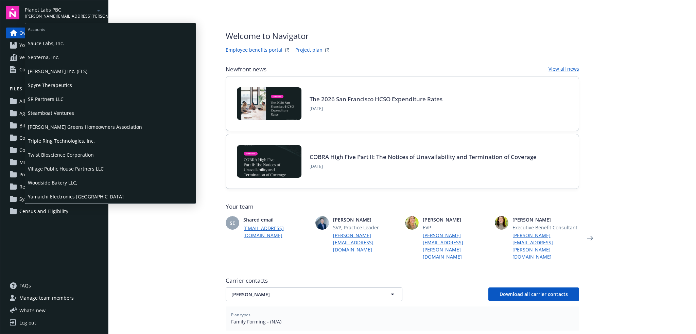 Image resolution: width=696 pixels, height=334 pixels. What do you see at coordinates (54, 114) in the screenshot?
I see `a: Agreements` at bounding box center [54, 114].